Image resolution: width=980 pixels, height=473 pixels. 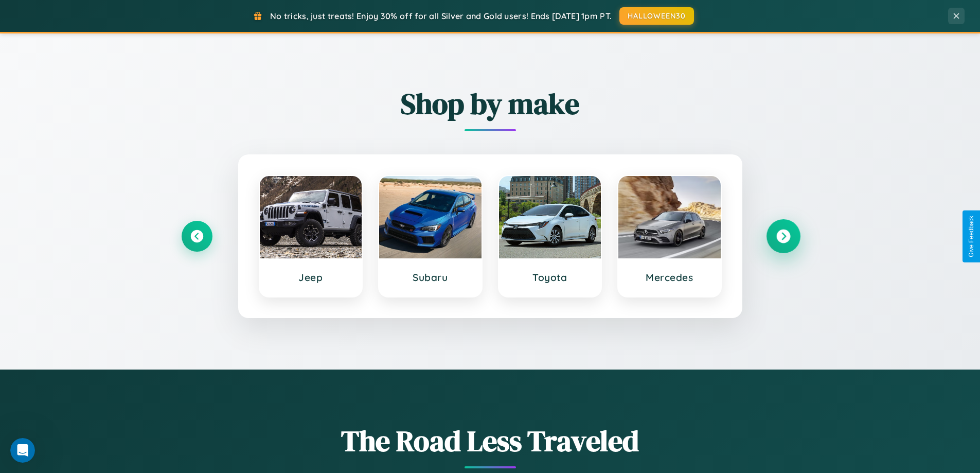 What do you see at coordinates (430, 278) in the screenshot?
I see `h3: Subaru` at bounding box center [430, 278].